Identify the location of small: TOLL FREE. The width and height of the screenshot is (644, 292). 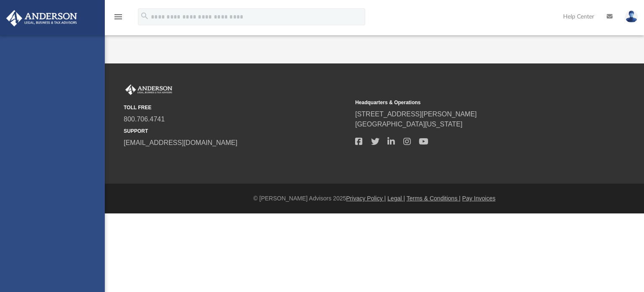
(237, 107).